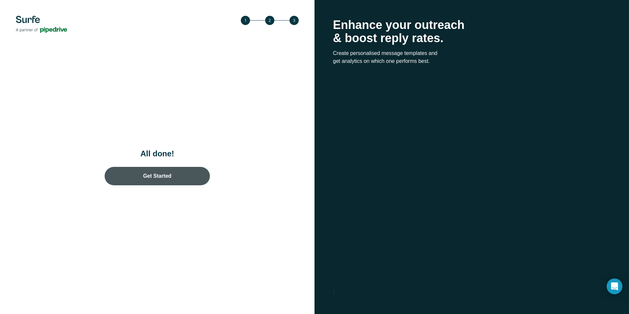  Describe the element at coordinates (157, 176) in the screenshot. I see `a: Get Started` at that location.